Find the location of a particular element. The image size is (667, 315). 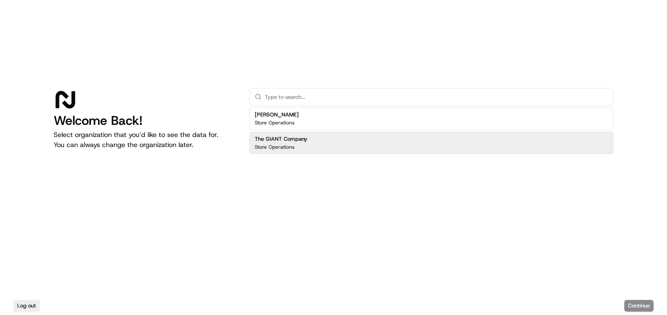

h1: Welcome Back! is located at coordinates (145, 121).